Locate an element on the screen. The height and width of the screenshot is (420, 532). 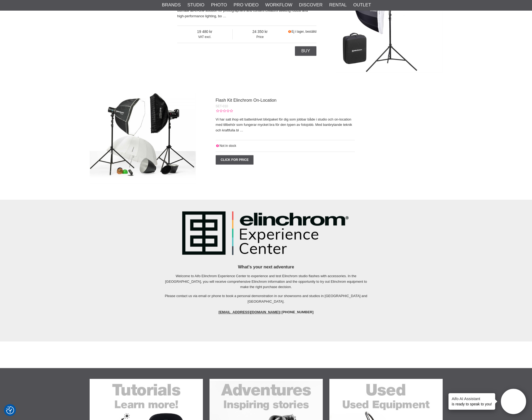
div: Customer rating: 0 is located at coordinates (224, 111).